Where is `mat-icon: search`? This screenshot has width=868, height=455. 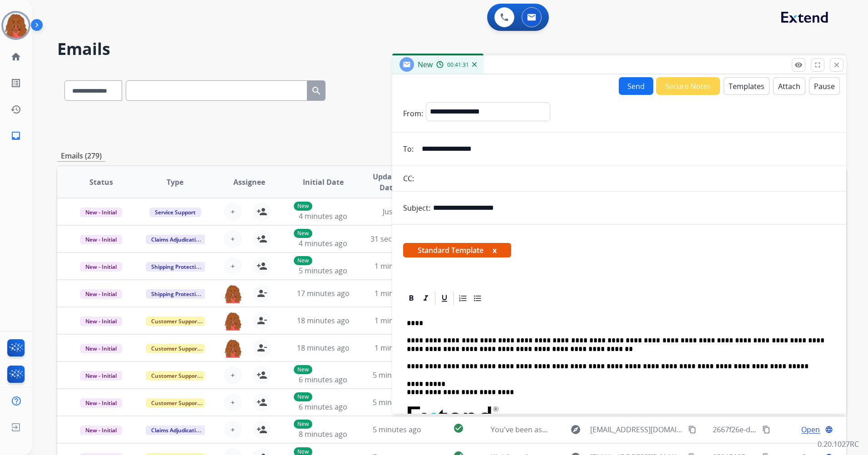 mat-icon: search is located at coordinates (317, 91).